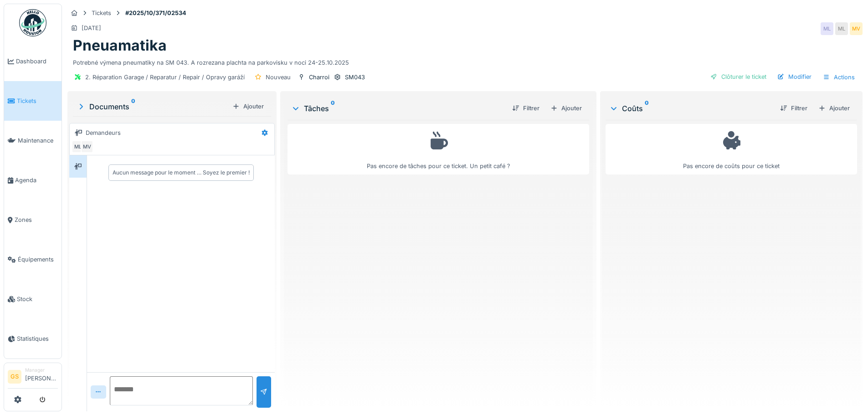 The width and height of the screenshot is (868, 415). I want to click on span: Maintenance, so click(38, 140).